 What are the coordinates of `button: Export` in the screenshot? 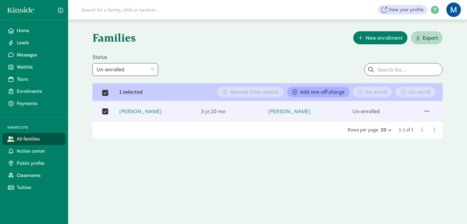 It's located at (427, 38).